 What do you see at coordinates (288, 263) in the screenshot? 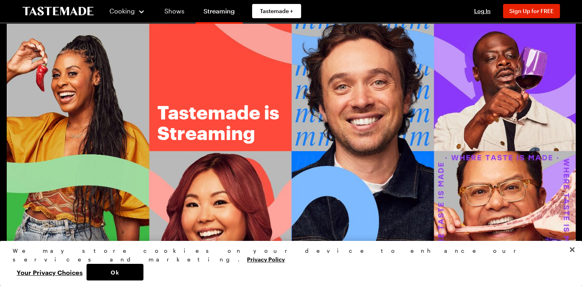
I see `div: Privacy` at bounding box center [288, 263].